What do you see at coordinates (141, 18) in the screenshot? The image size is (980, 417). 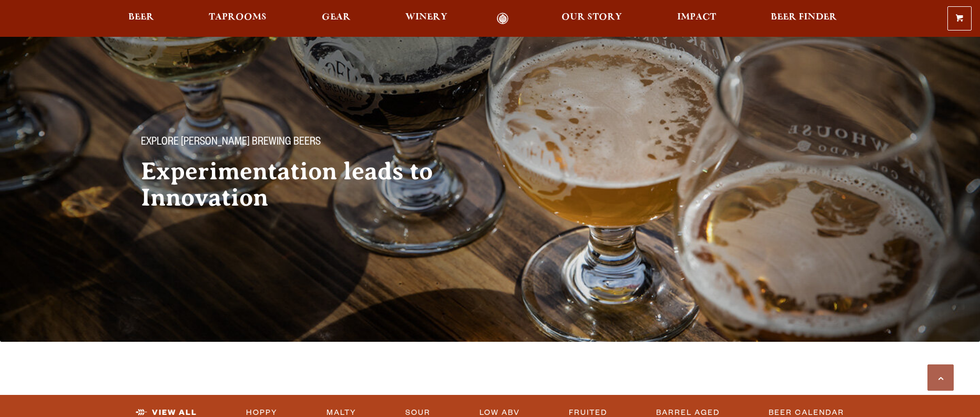 I see `a: Beer` at bounding box center [141, 18].